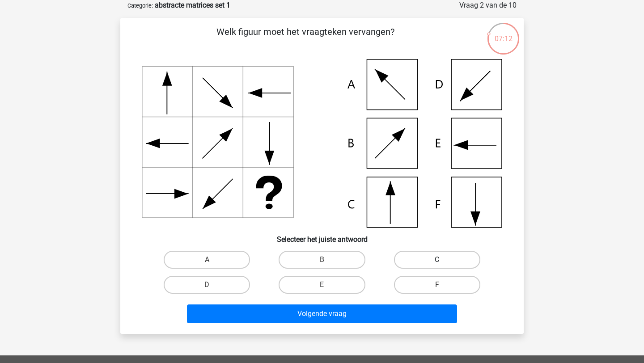  What do you see at coordinates (503, 33) in the screenshot?
I see `div: 07:12` at bounding box center [503, 33].